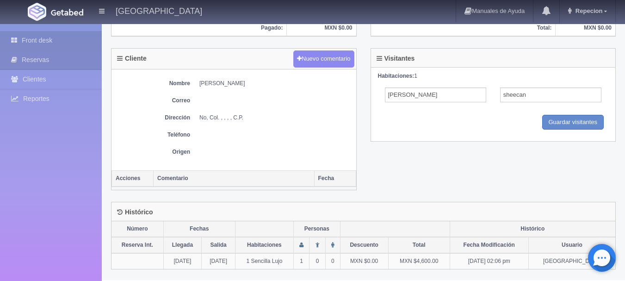 Image resolution: width=625 pixels, height=281 pixels. Describe the element at coordinates (316, 229) in the screenshot. I see `th: Personas` at that location.